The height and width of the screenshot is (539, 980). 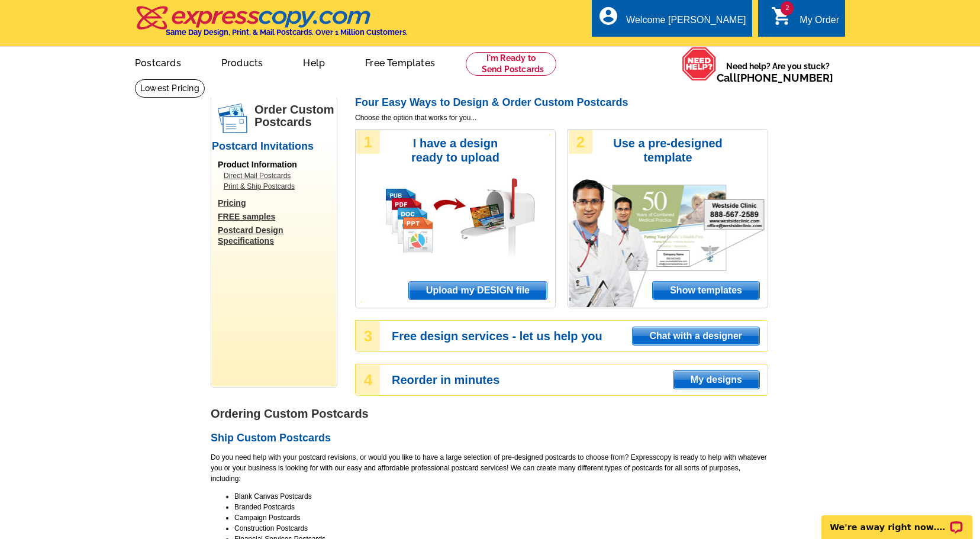 What do you see at coordinates (242, 62) in the screenshot?
I see `a: Products` at bounding box center [242, 62].